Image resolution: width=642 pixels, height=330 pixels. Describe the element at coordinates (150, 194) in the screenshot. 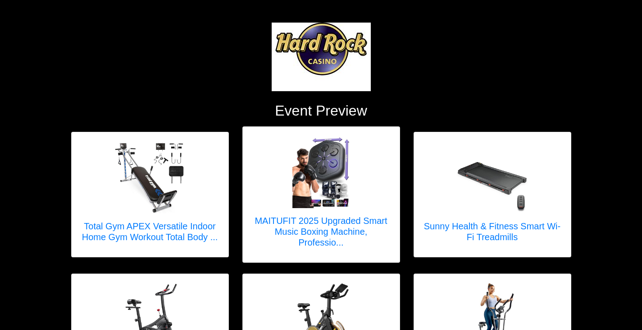

I see `a: Total Gym APEX Versatile Indoor Home Gym Workout Total Body Strength Training Fitness Equipment T...` at that location.